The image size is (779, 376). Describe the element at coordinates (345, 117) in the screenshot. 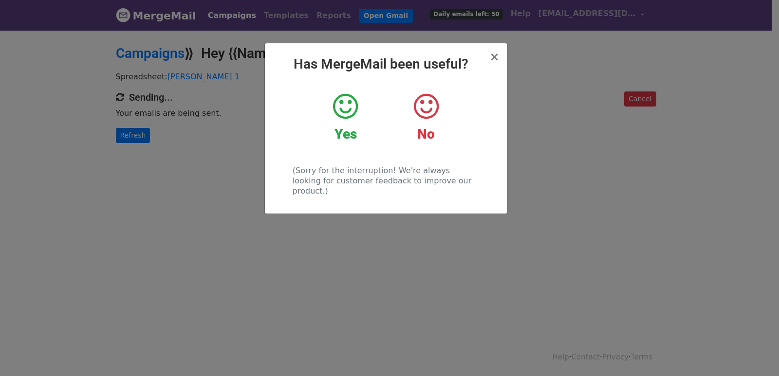

I see `a: Yes` at that location.